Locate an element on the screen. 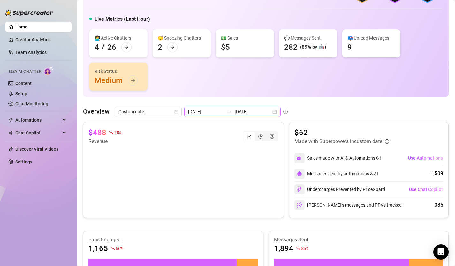 The image size is (455, 266). article: Revenue is located at coordinates (105, 141).